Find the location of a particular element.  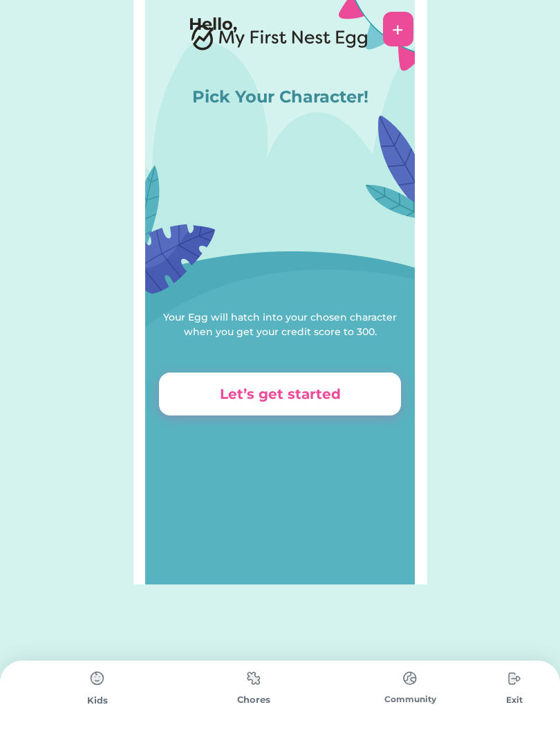

div: Exit is located at coordinates (515, 700).